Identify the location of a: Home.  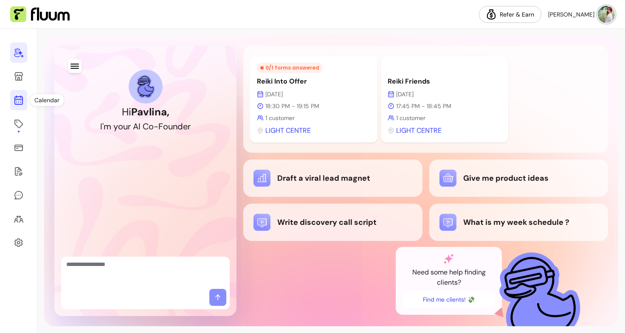
(19, 53).